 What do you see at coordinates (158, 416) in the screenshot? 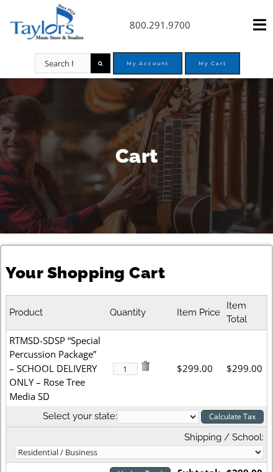
I see `select: State billing address` at bounding box center [158, 416].